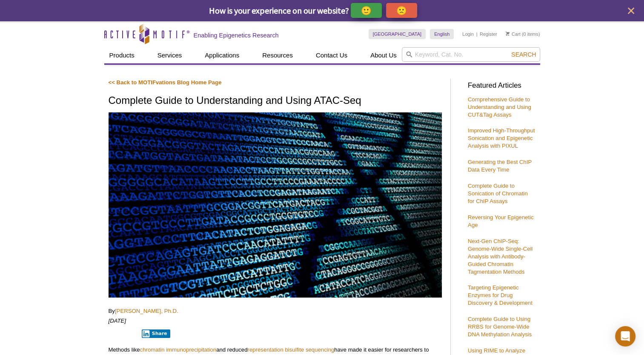  I want to click on a: Reversing Your Epigenetic Age, so click(501, 221).